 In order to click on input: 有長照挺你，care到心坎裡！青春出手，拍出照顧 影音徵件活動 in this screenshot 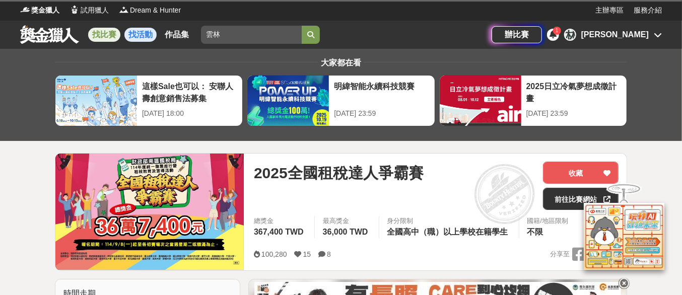, I will do `click(251, 35)`.